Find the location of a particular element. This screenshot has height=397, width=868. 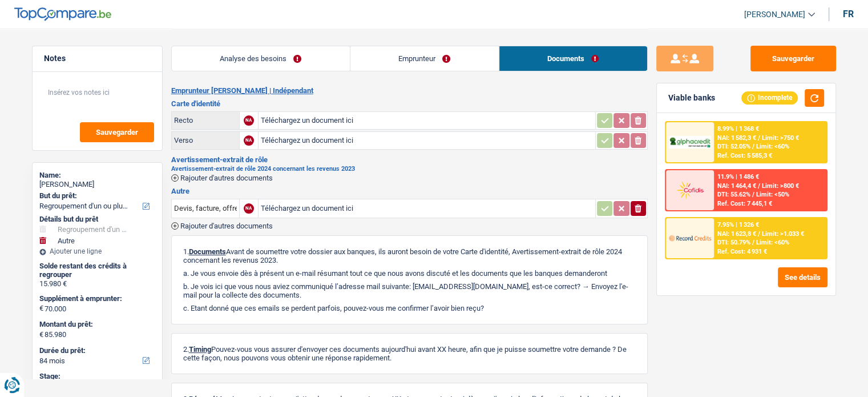

p: c. Etant donné que ces emails se perdent parfois, pouvez-vous me confirmer l’avoir bien reçu? is located at coordinates (409, 308).